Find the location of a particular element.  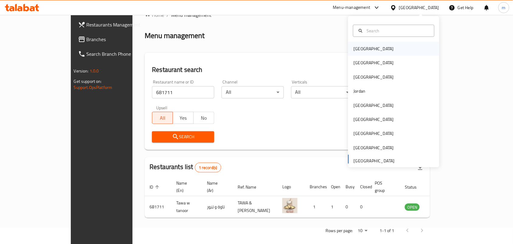

div: Total records count is located at coordinates (208, 167).